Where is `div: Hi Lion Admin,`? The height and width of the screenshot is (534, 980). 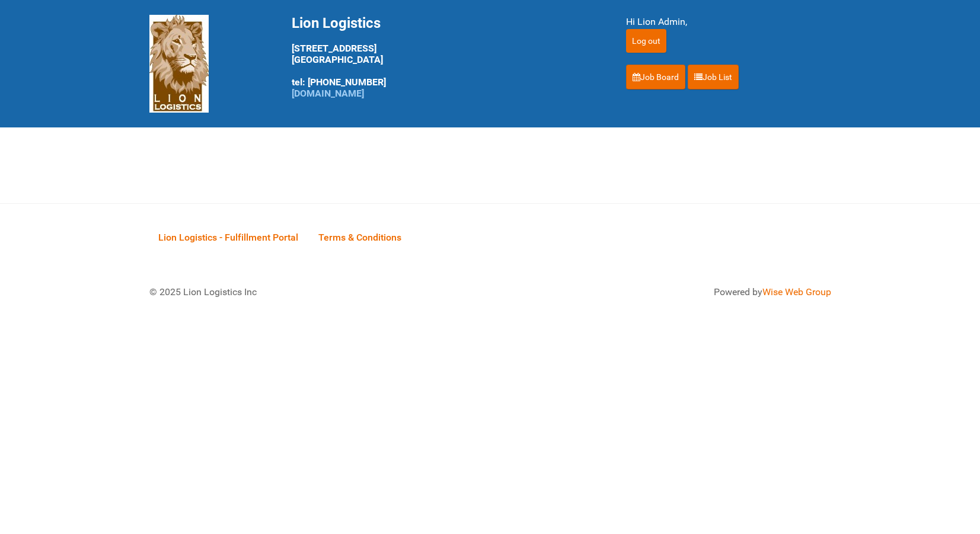
div: Hi Lion Admin, is located at coordinates (729, 22).